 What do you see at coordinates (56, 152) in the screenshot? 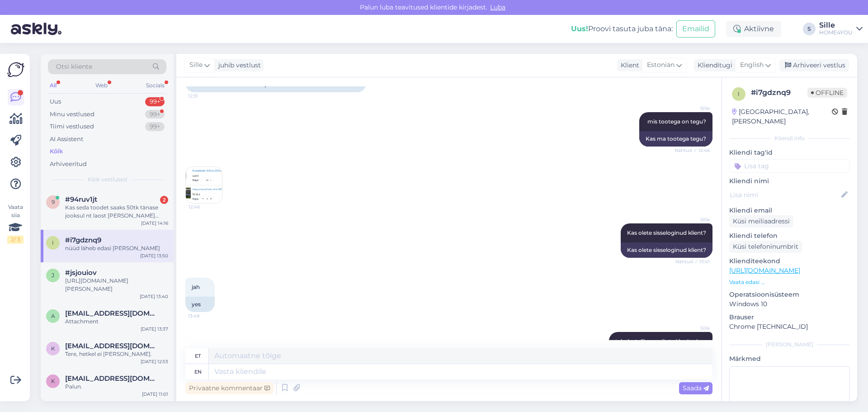
I see `div: Kõik` at bounding box center [56, 152].